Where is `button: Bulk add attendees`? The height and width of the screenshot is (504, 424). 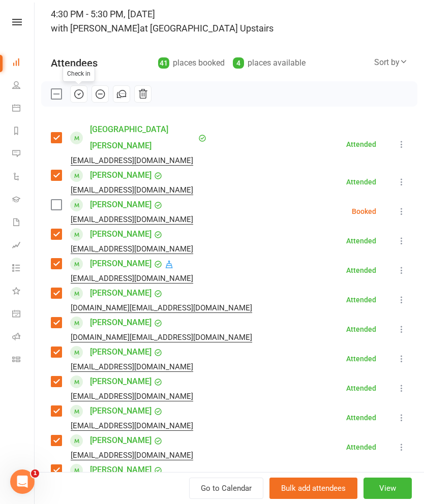 button: Bulk add attendees is located at coordinates (313, 488).